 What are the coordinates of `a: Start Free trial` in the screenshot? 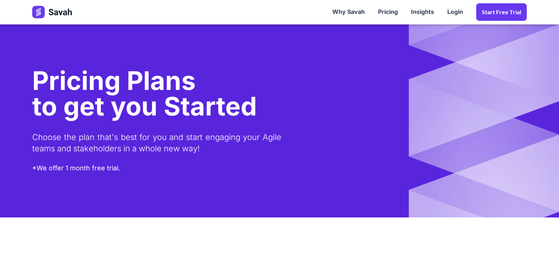 It's located at (501, 12).